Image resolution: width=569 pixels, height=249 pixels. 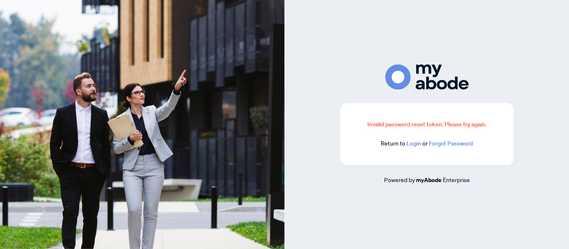 What do you see at coordinates (427, 77) in the screenshot?
I see `img: ma-logo` at bounding box center [427, 77].